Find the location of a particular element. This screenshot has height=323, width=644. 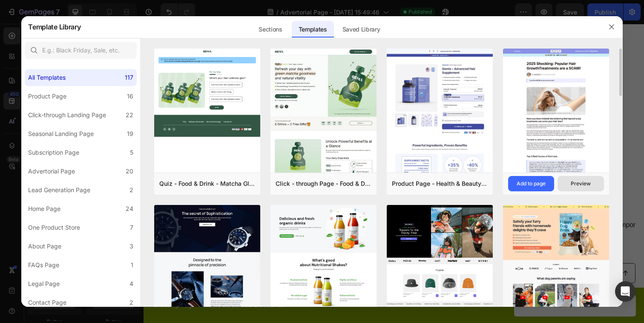

div: 20 is located at coordinates (130, 171).